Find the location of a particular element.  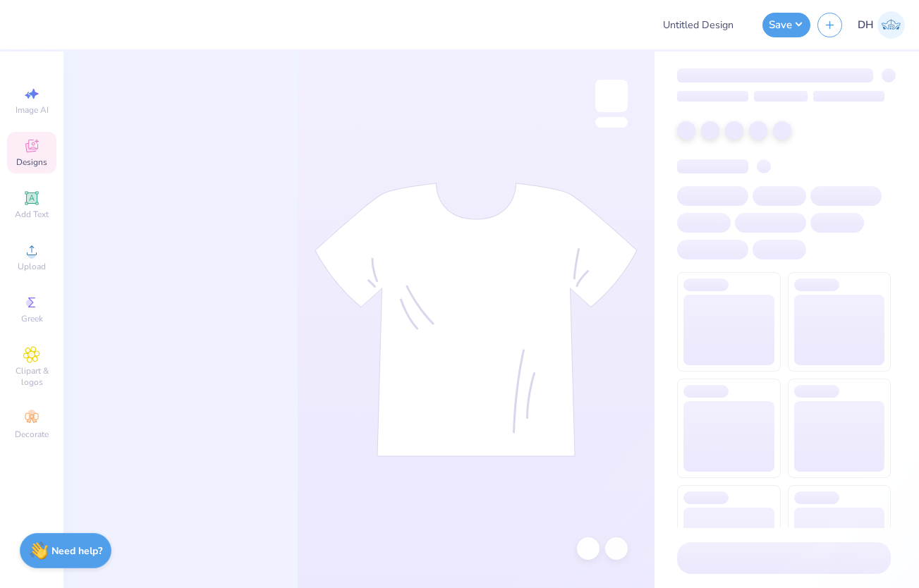

span: Clipart & logos is located at coordinates (32, 376).